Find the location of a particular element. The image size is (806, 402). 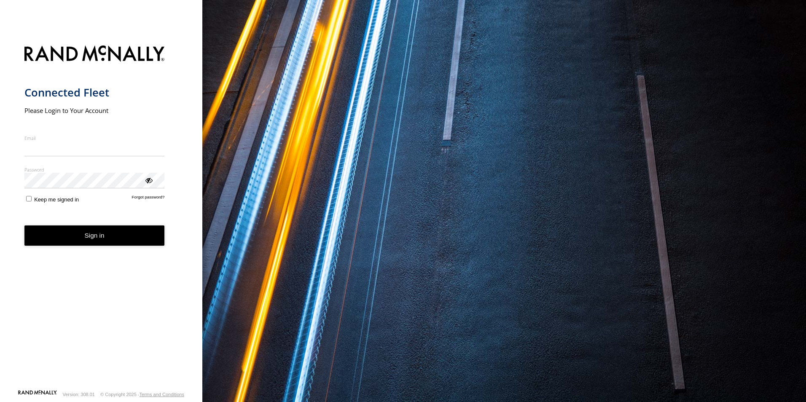

input: Keep me signed in is located at coordinates (29, 198).